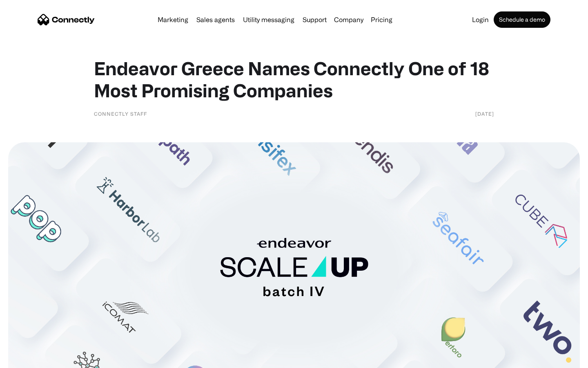  What do you see at coordinates (349, 20) in the screenshot?
I see `div: Company` at bounding box center [349, 20].